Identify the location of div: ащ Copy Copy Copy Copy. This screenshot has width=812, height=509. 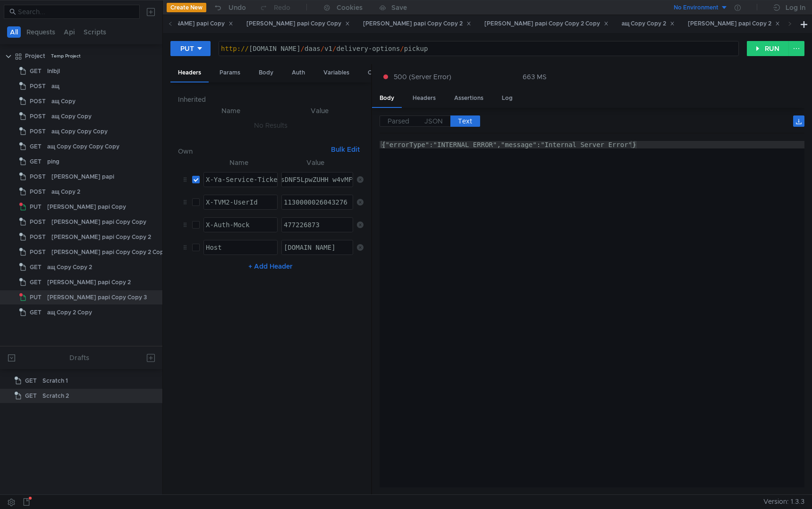
(83, 146).